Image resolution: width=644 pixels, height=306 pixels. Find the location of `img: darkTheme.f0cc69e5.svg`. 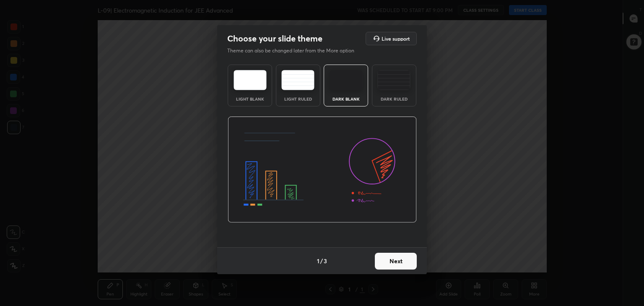

img: darkTheme.f0cc69e5.svg is located at coordinates (346, 80).